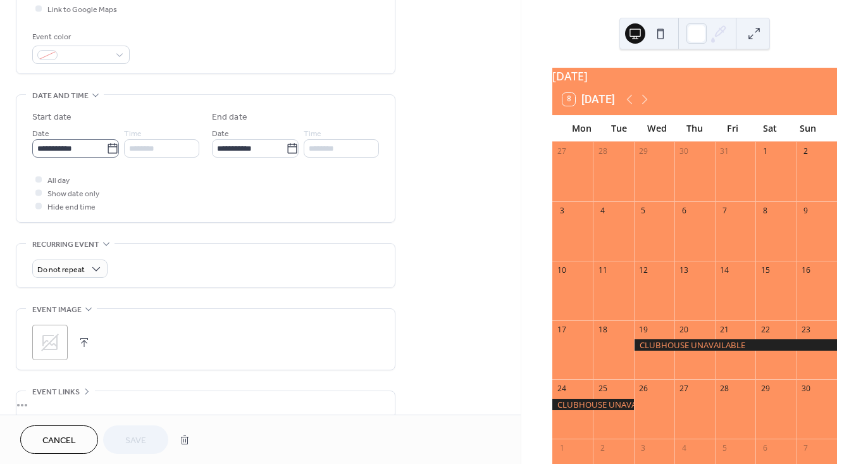 Image resolution: width=868 pixels, height=464 pixels. Describe the element at coordinates (59, 439) in the screenshot. I see `button: Cancel` at that location.